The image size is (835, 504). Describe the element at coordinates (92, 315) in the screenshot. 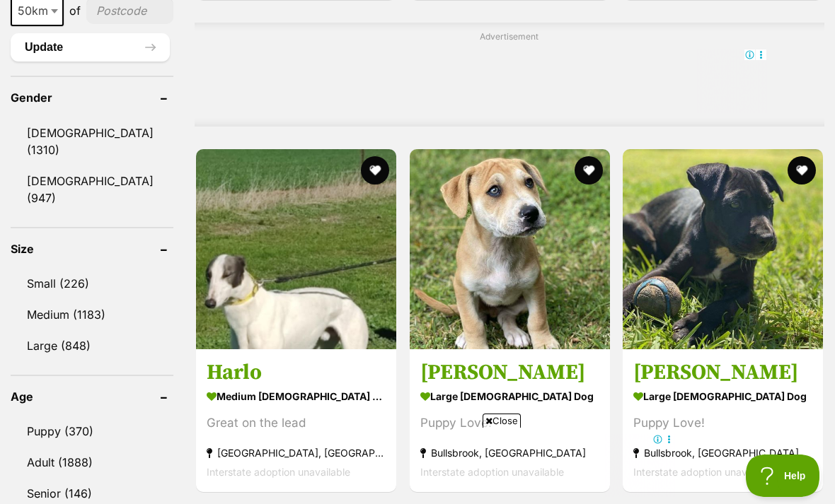

I see `a: Medium (1183)` at that location.